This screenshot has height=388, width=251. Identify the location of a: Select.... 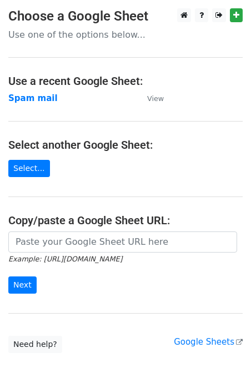
(29, 168).